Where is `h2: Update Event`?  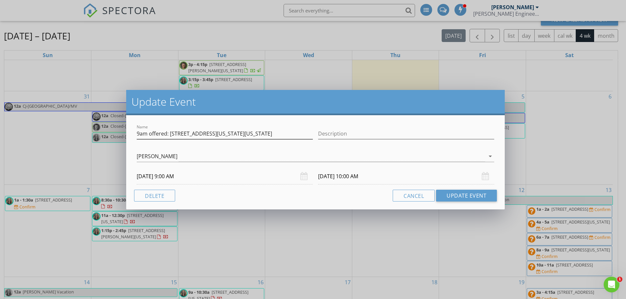
h2: Update Event is located at coordinates (315, 102).